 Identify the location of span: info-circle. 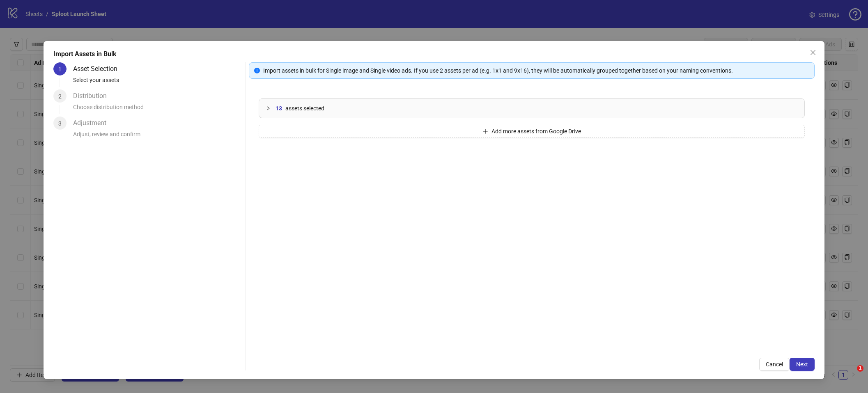
(257, 71).